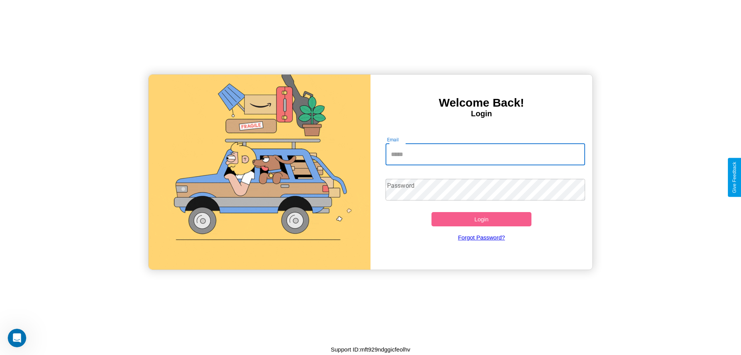 This screenshot has height=355, width=741. What do you see at coordinates (259, 172) in the screenshot?
I see `img: gif` at bounding box center [259, 172].